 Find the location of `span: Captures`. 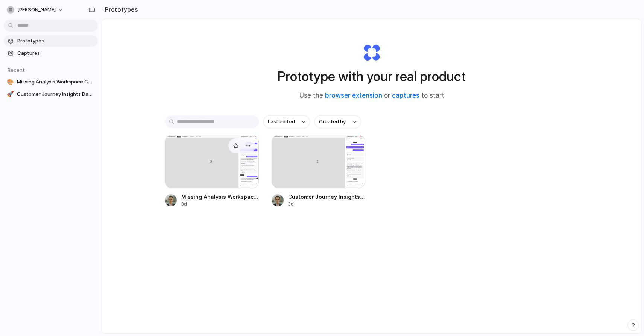

span: Captures is located at coordinates (56, 53).